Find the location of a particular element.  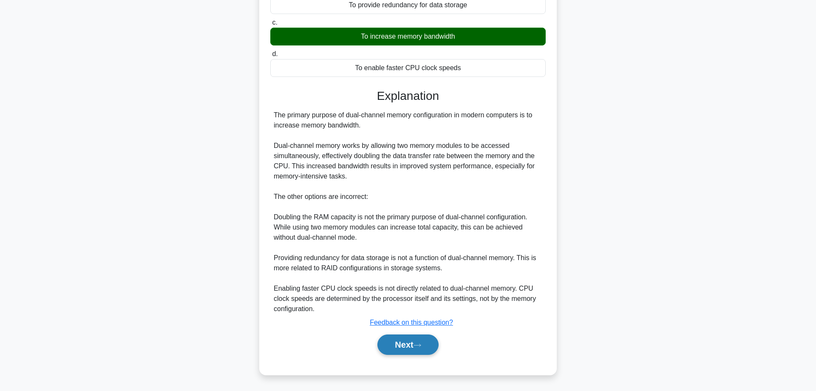

div: To increase memory bandwidth is located at coordinates (408, 37).